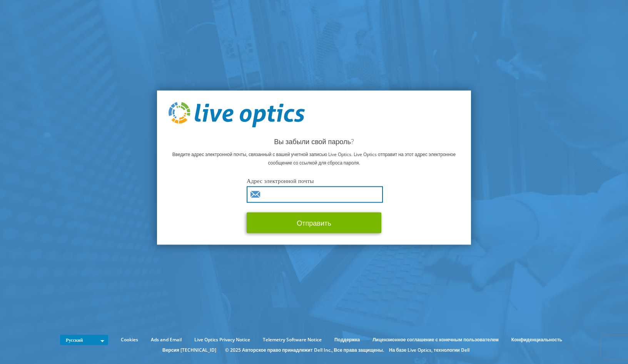  I want to click on li: © 2025 Авторское право принадлежит Dell Inc., Все права защищены., so click(304, 350).